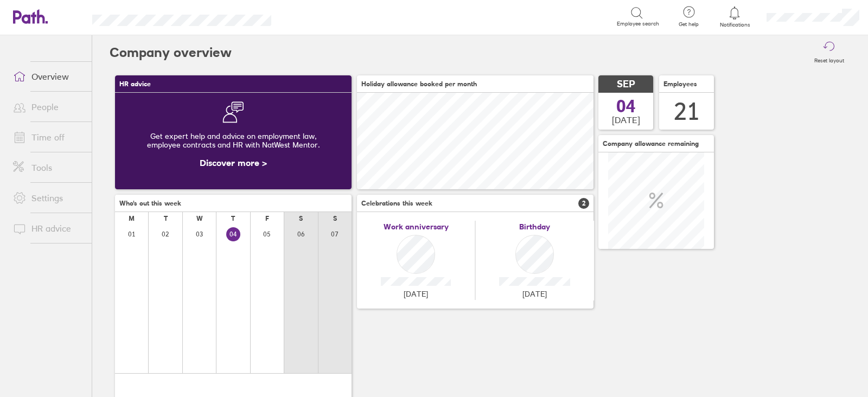 The height and width of the screenshot is (397, 868). What do you see at coordinates (535, 227) in the screenshot?
I see `span: Birthday` at bounding box center [535, 227].